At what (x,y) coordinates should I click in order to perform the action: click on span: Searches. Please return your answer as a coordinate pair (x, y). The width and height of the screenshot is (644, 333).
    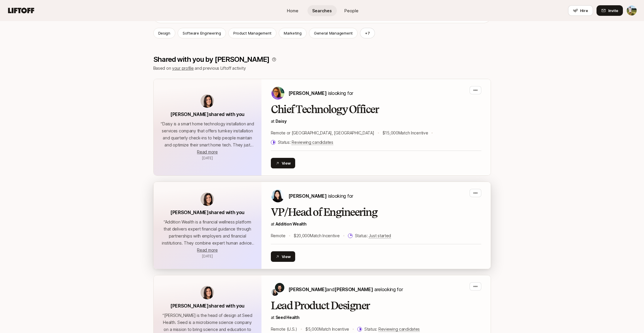
    Looking at the image, I should click on (322, 11).